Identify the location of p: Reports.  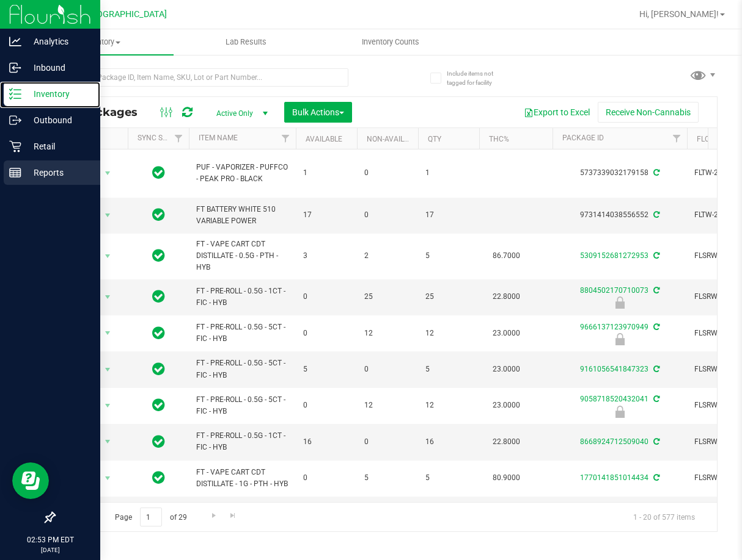
(58, 173).